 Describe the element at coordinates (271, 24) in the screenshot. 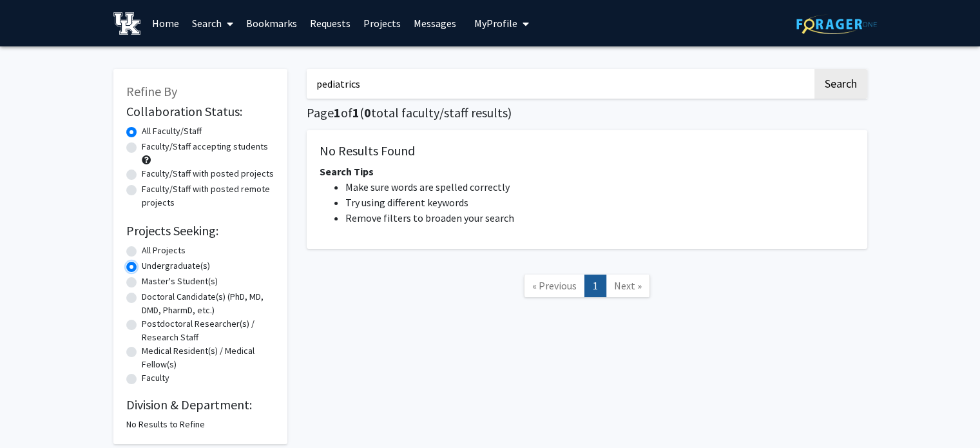

I see `a: Bookmarks` at that location.